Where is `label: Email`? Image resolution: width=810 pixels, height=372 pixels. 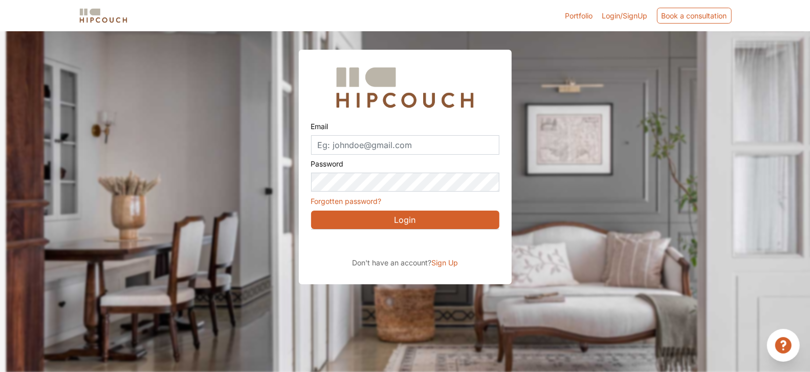
label: Email is located at coordinates (320, 126).